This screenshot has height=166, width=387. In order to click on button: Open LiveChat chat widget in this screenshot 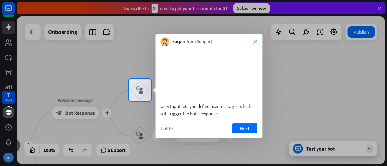, I will do `click(14, 12)`.